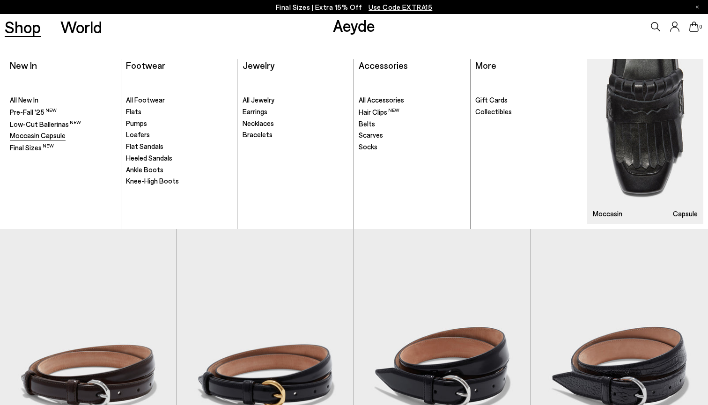 The height and width of the screenshot is (405, 708). I want to click on span: Ankle Boots, so click(145, 169).